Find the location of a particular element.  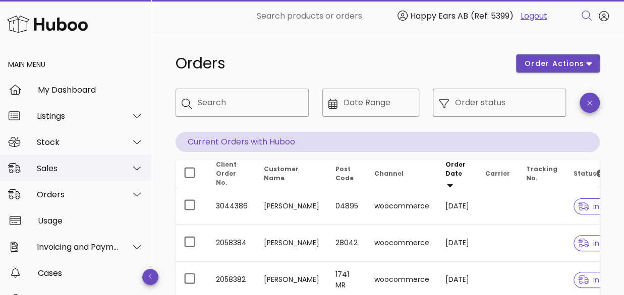

div: Sales is located at coordinates (78, 168).